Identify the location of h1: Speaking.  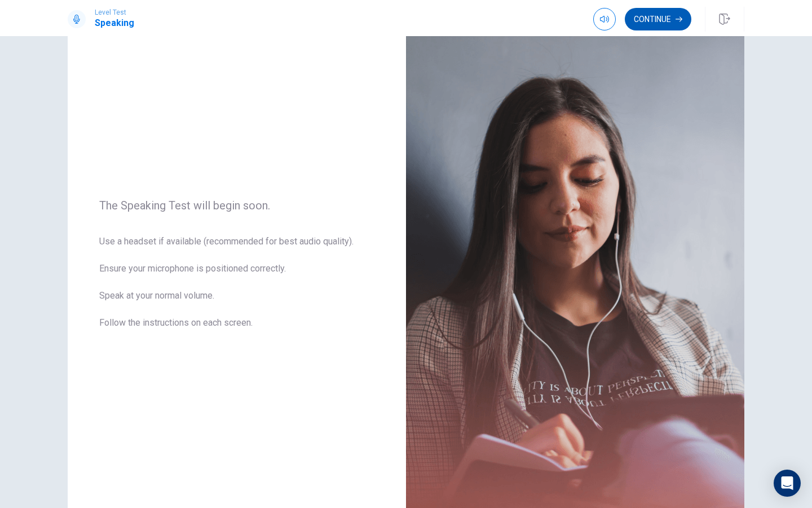
(114, 23).